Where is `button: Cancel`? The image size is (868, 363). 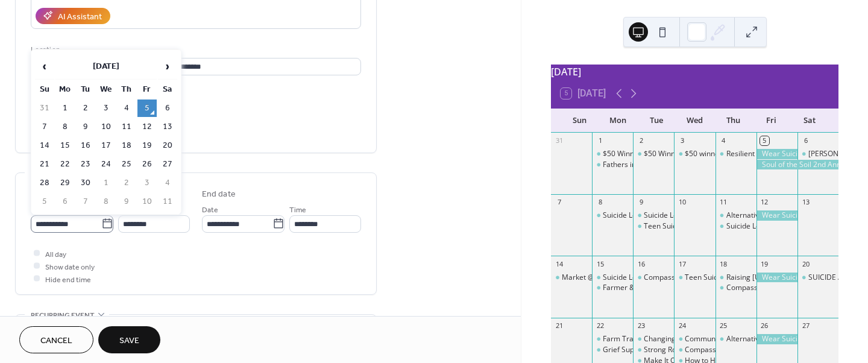 button: Cancel is located at coordinates (56, 339).